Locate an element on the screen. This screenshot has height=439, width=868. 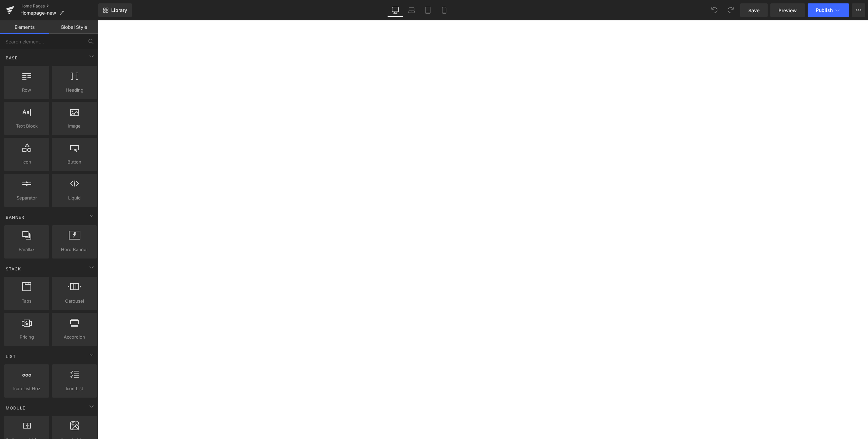
span: Text Block is located at coordinates (26, 126).